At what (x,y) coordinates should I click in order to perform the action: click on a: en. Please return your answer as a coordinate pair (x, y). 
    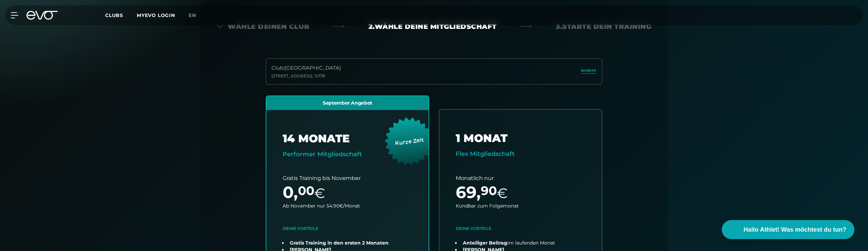
    Looking at the image, I should click on (196, 15).